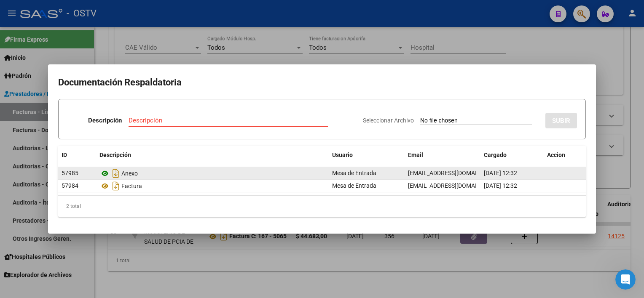 The width and height of the screenshot is (644, 298). I want to click on span: Email, so click(416, 155).